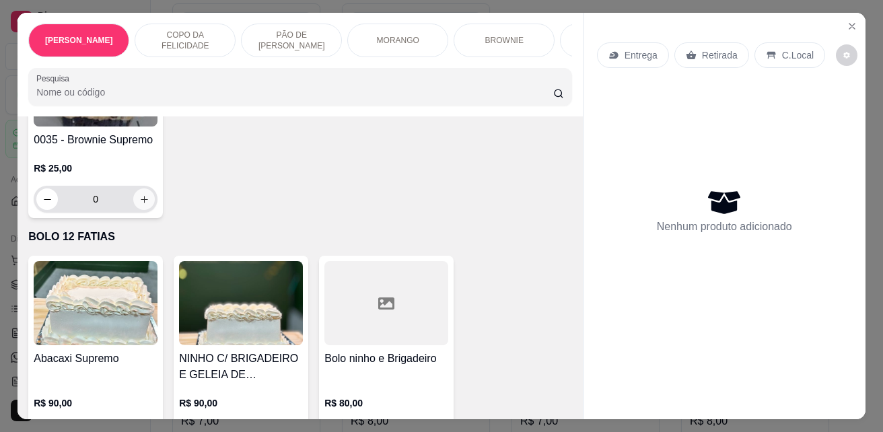  I want to click on p: R$ 80,00, so click(386, 403).